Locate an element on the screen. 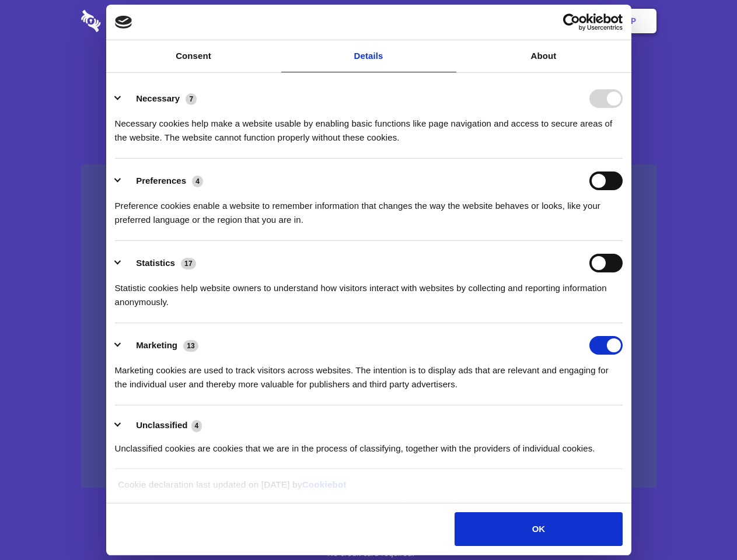 The image size is (737, 560). button: Statistics (17) is located at coordinates (159, 263).